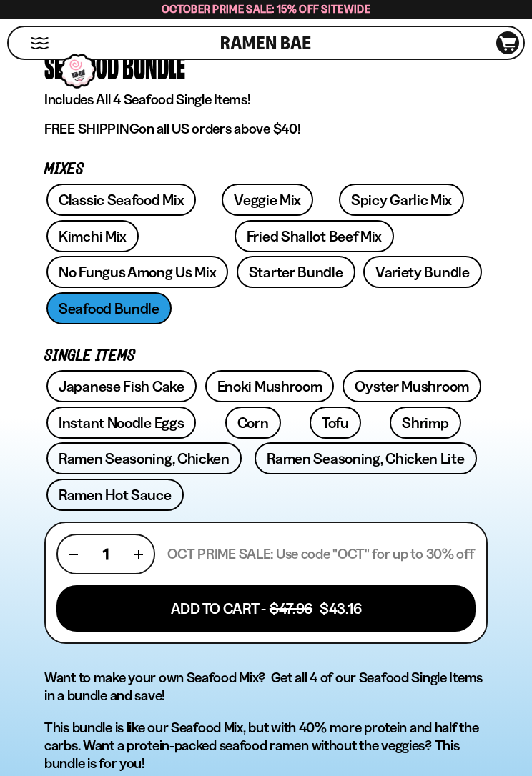 Image resolution: width=532 pixels, height=776 pixels. I want to click on a: Classic Seafood Mix, so click(121, 200).